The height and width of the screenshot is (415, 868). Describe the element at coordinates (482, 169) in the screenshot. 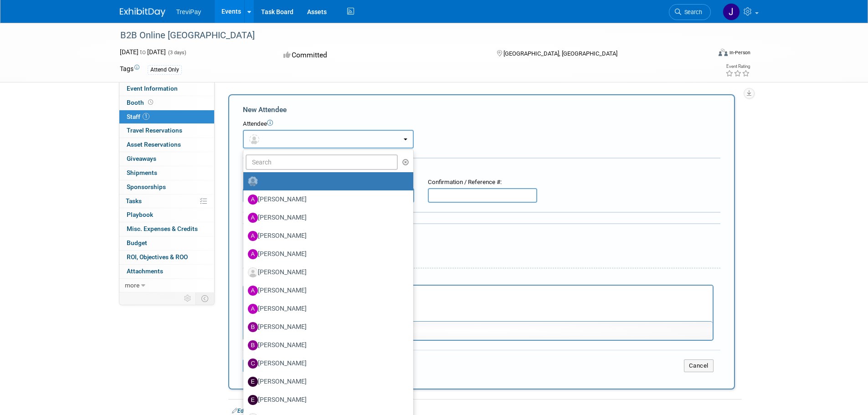

I see `div: Registration / Ticket Info (optional)` at that location.